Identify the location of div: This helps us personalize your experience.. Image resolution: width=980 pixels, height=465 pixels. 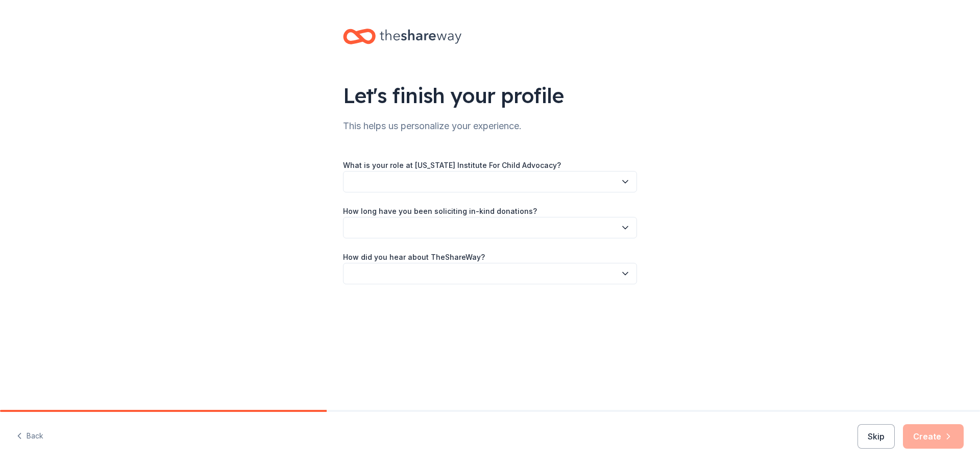
(490, 126).